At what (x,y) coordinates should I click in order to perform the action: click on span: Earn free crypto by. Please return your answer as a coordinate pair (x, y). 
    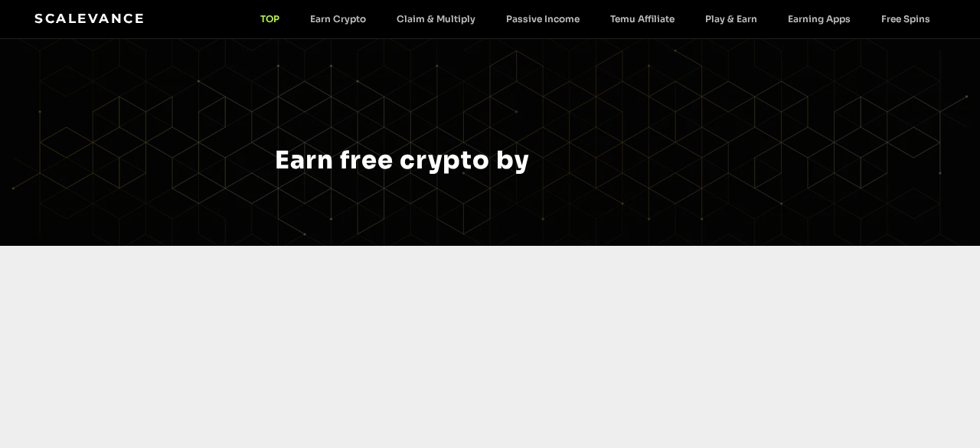
    Looking at the image, I should click on (402, 160).